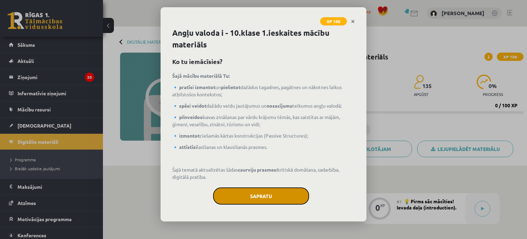 The height and width of the screenshot is (239, 527). What do you see at coordinates (264, 121) in the screenshot?
I see `p: savas zināšanas par vārdu krājumu tēmās, kas saistītas ar mājām, ģimeni, veselību, zinātni, tūris...` at bounding box center [264, 121].